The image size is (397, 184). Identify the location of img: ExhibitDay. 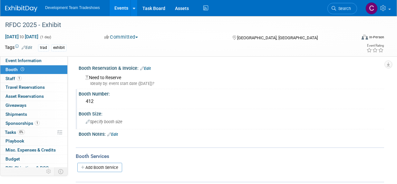
(21, 9).